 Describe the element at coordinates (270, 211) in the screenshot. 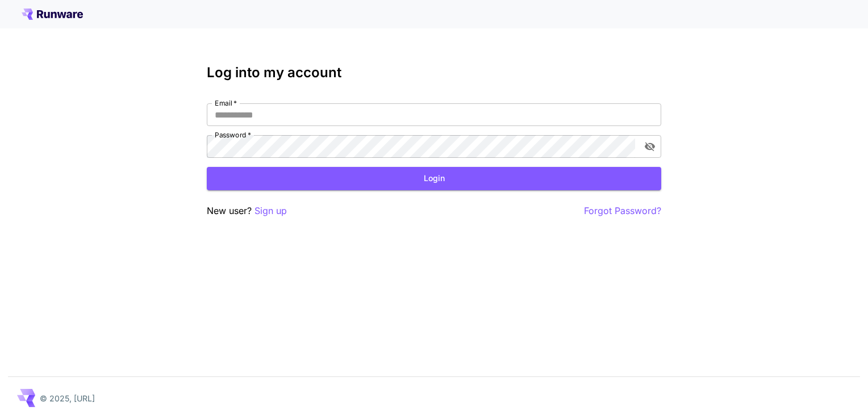

I see `button: Sign up` at that location.